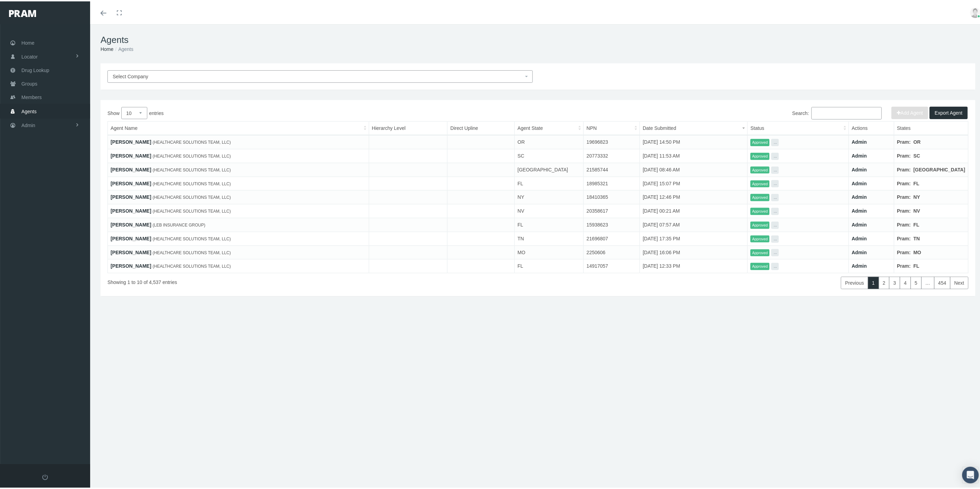  I want to click on span: Select Company, so click(131, 76).